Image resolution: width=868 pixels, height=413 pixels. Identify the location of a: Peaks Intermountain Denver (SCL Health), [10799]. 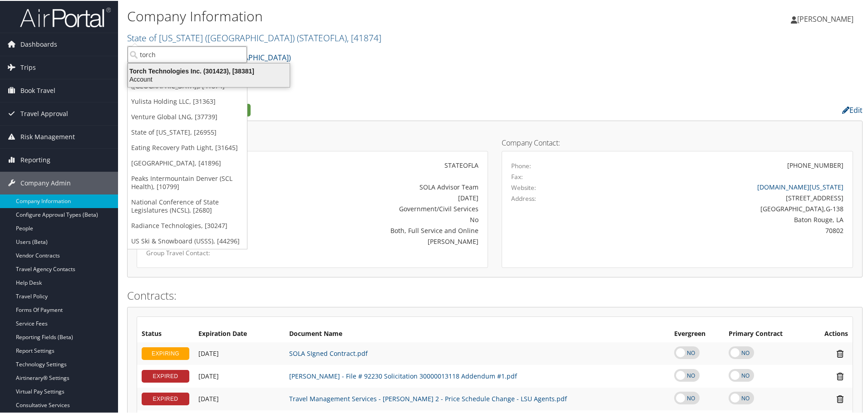
(187, 182).